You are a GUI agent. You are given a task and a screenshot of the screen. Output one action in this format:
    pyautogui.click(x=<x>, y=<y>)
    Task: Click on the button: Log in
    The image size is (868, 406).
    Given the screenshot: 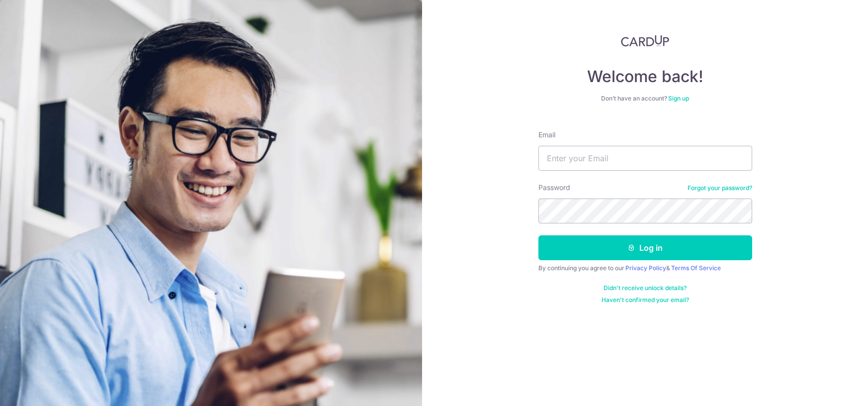 What is the action you would take?
    pyautogui.click(x=645, y=247)
    